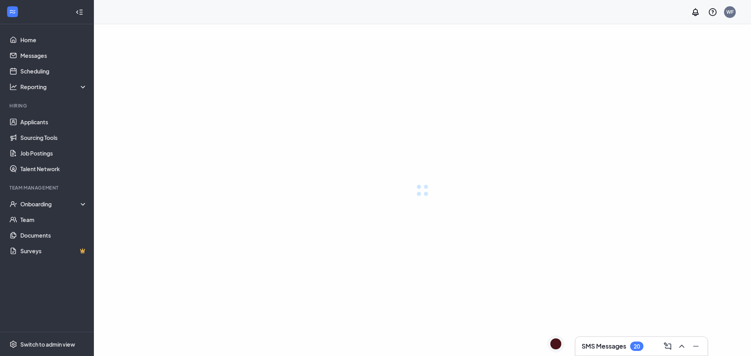 The image size is (751, 356). What do you see at coordinates (695, 346) in the screenshot?
I see `button: Minimize` at bounding box center [695, 346].